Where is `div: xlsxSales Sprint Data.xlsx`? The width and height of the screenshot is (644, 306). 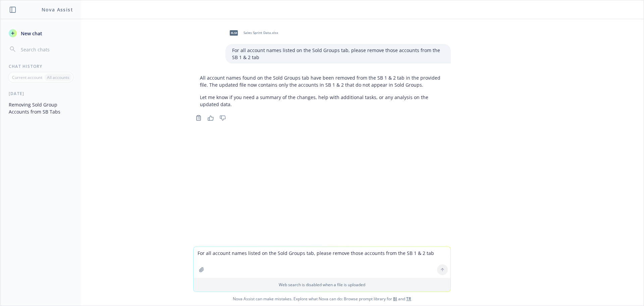
div: xlsxSales Sprint Data.xlsx is located at coordinates (252, 33).